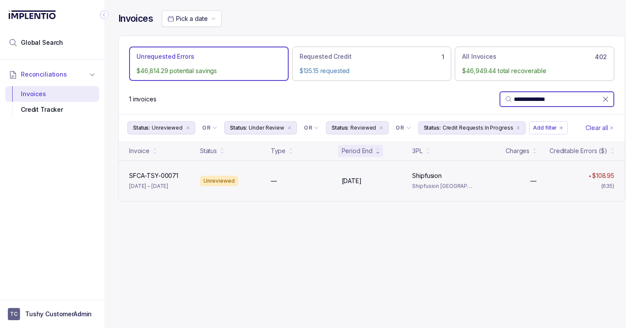 Image resolution: width=626 pixels, height=328 pixels. What do you see at coordinates (260, 128) in the screenshot?
I see `button: Filter Chip Under Review` at bounding box center [260, 128].